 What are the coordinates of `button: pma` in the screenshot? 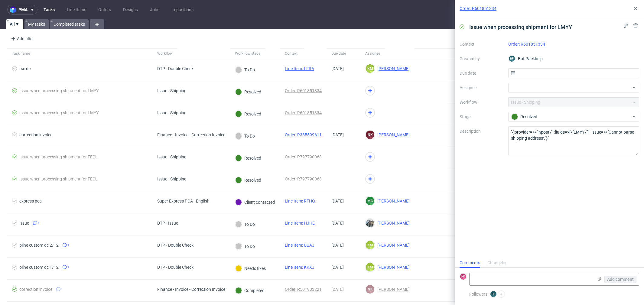 It's located at (22, 10).